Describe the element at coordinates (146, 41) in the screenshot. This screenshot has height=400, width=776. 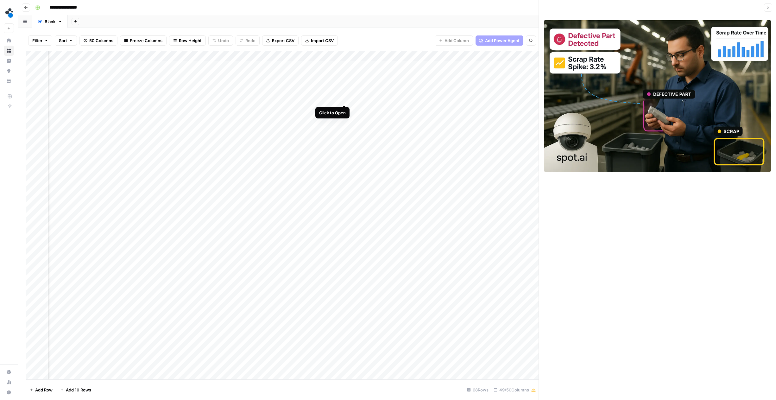
I see `span: Freeze Columns` at that location.